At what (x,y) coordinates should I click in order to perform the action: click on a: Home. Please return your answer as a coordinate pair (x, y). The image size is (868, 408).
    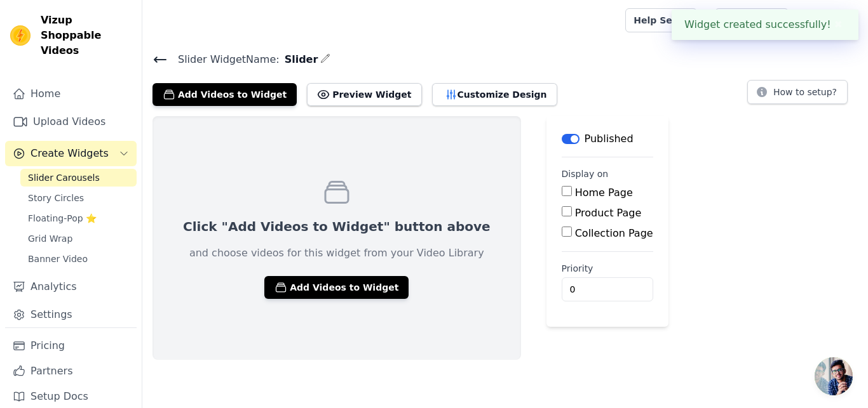
    Looking at the image, I should click on (71, 94).